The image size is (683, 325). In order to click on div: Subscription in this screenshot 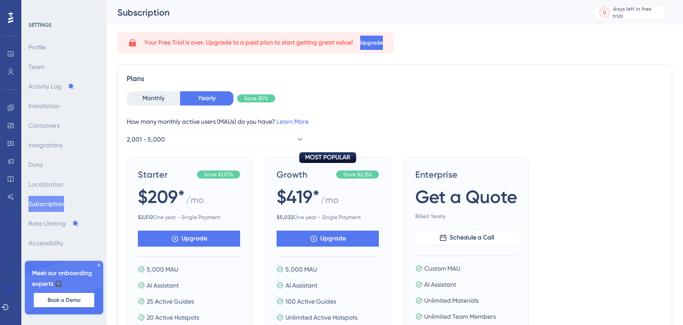, I will do `click(345, 12)`.